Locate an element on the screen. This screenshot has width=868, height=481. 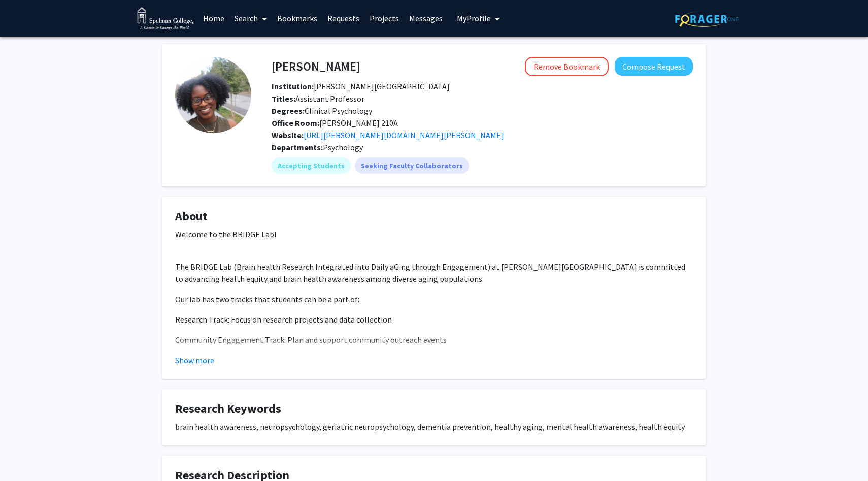
a: Search is located at coordinates (251, 18).